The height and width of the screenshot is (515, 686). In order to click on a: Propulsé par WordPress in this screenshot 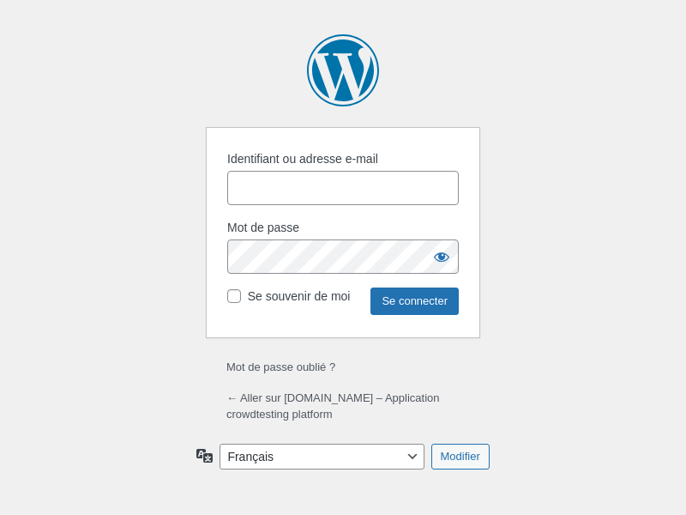, I will do `click(343, 70)`.